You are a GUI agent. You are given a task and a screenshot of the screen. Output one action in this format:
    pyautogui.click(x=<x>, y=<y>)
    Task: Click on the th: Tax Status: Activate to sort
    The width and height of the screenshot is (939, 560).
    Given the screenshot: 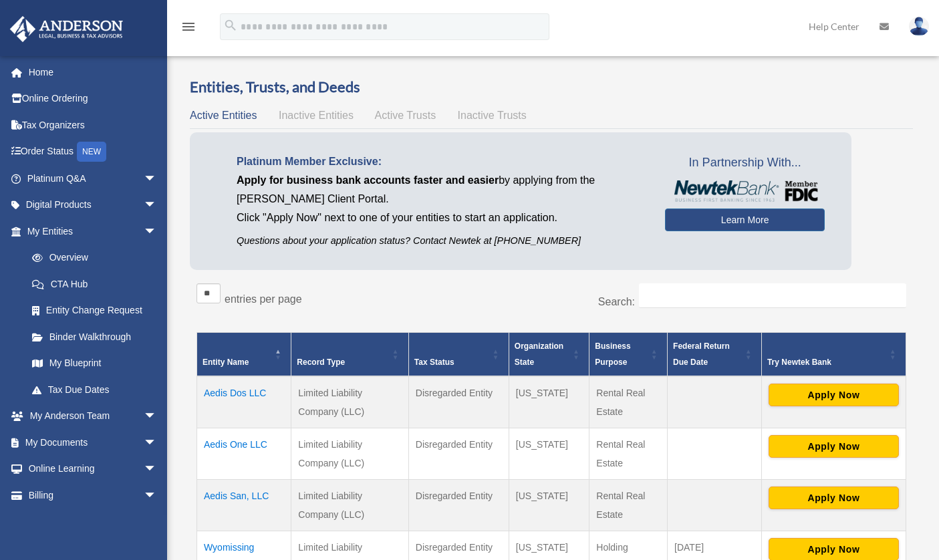 What is the action you would take?
    pyautogui.click(x=459, y=355)
    